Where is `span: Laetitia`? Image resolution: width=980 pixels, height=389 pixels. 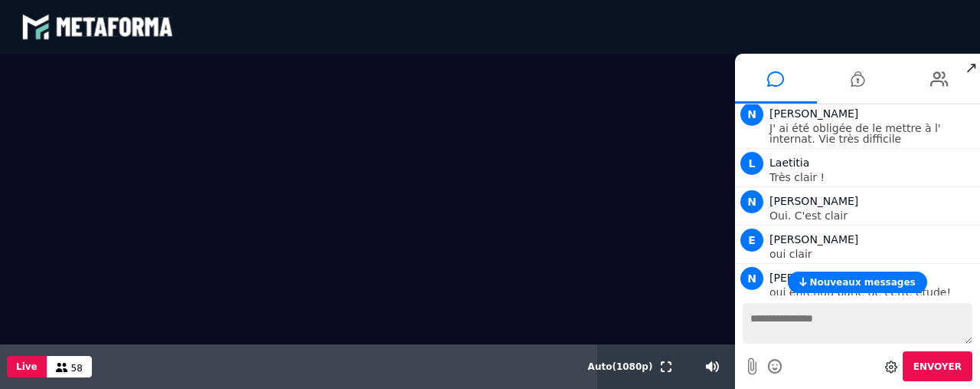
span: Laetitia is located at coordinates (790, 163).